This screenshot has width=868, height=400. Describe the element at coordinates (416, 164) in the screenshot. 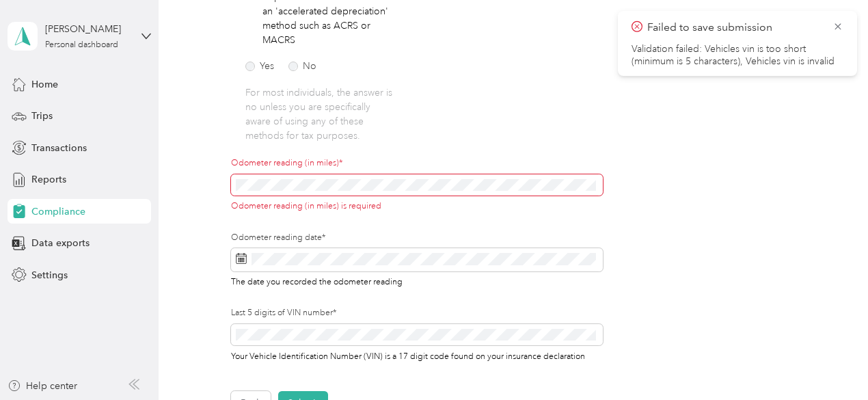

I see `label: Odometer reading (in miles)*` at that location.